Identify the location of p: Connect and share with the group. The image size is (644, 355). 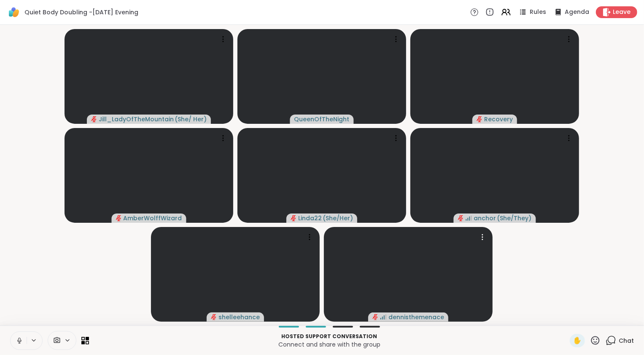
(329, 345).